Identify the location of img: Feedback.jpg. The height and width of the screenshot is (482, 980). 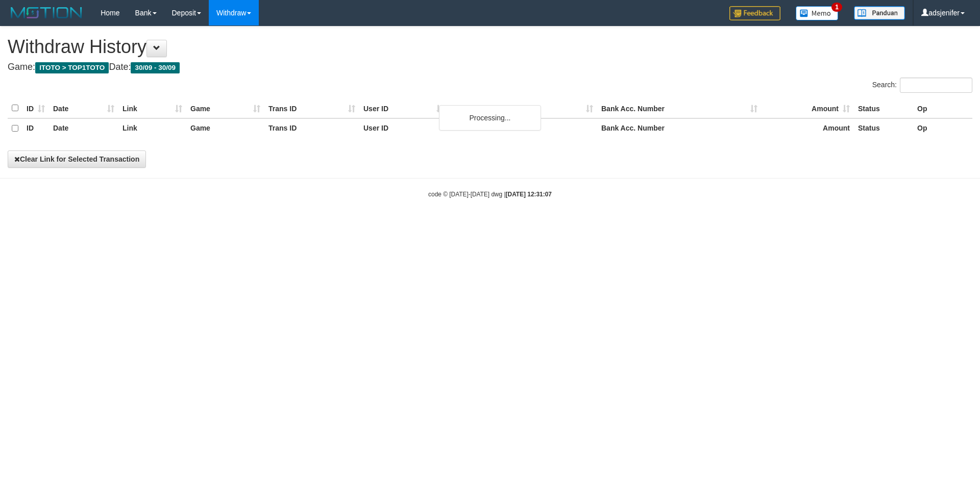
(755, 13).